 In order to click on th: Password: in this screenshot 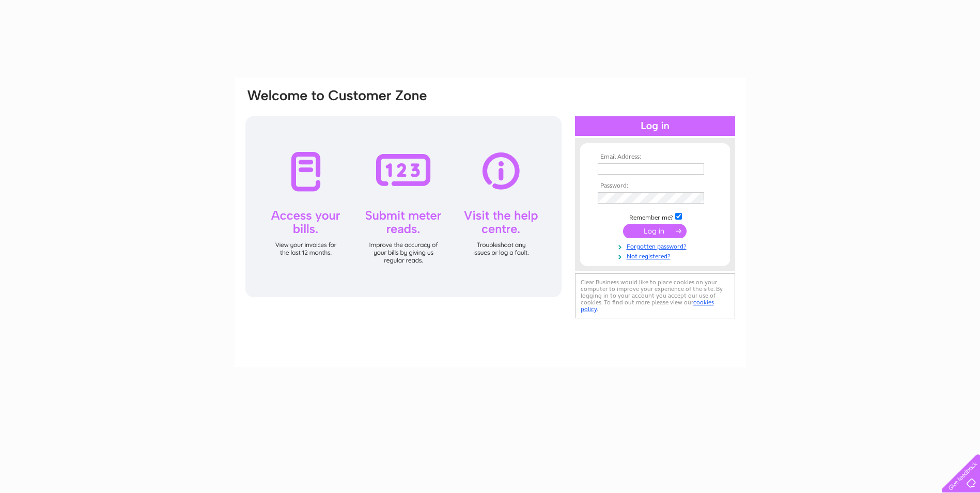, I will do `click(655, 186)`.